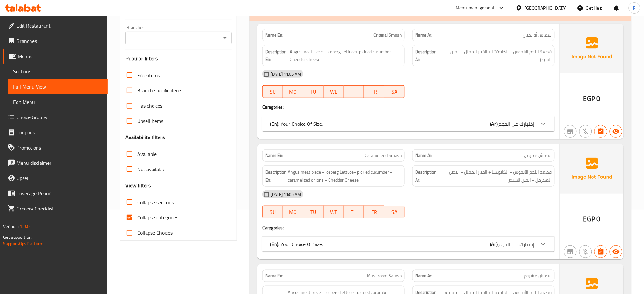 The height and width of the screenshot is (294, 644). Describe the element at coordinates (23, 244) in the screenshot. I see `a: Support.OpsPlatform` at that location.